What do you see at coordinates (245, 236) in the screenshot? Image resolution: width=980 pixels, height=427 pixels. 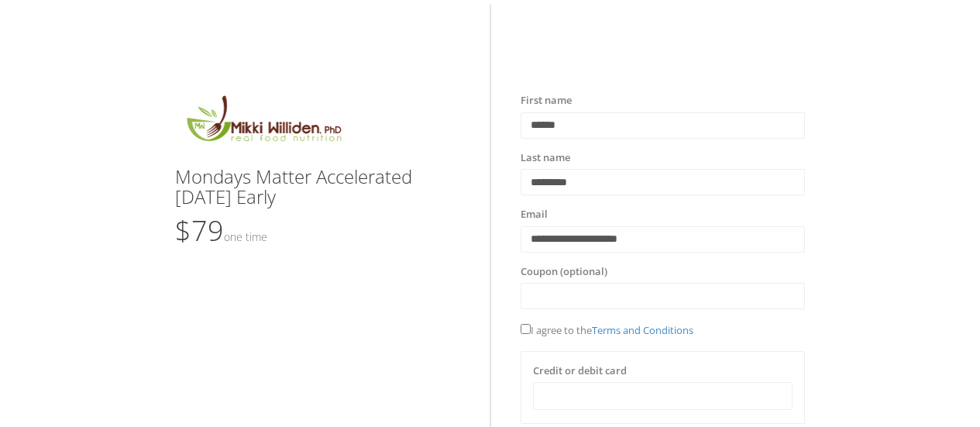 I see `small: One time` at bounding box center [245, 236].